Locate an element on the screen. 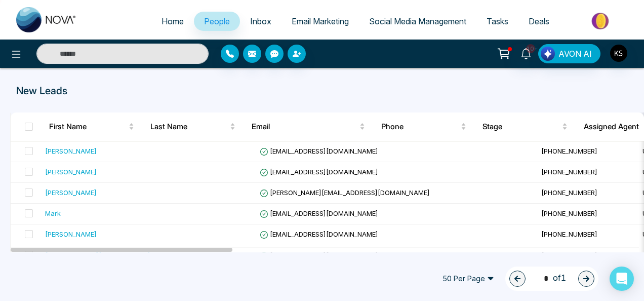 This screenshot has height=301, width=644. a: Email Marketing is located at coordinates (320, 21).